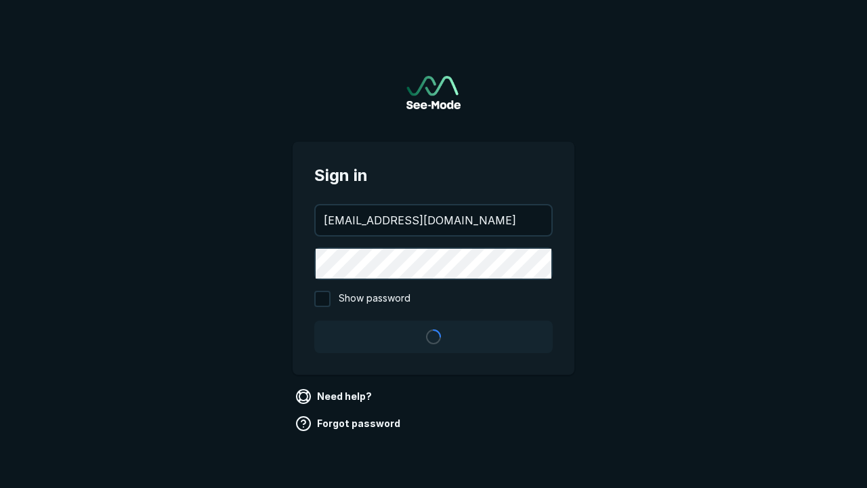  I want to click on span: Sign in, so click(434, 175).